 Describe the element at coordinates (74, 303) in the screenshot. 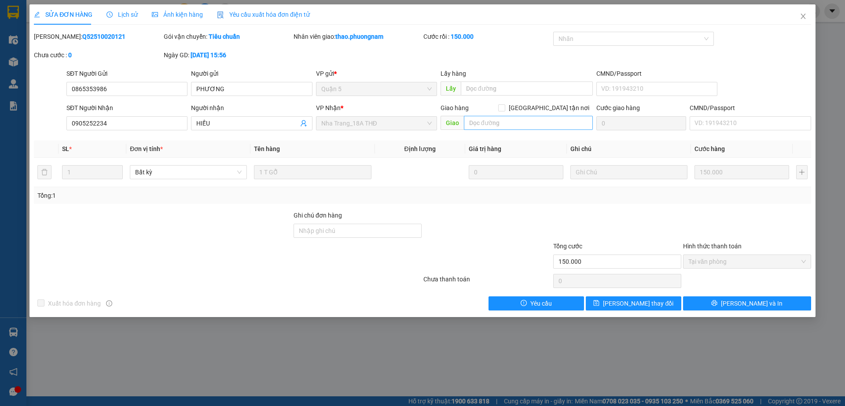

I see `span: Xuất hóa đơn hàng` at that location.